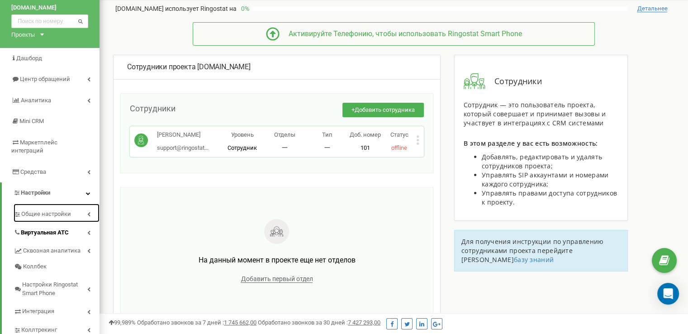  What do you see at coordinates (401, 34) in the screenshot?
I see `div: Активируйте Телефонию, чтобы использовать Ringostat Smart Phone` at bounding box center [401, 34].